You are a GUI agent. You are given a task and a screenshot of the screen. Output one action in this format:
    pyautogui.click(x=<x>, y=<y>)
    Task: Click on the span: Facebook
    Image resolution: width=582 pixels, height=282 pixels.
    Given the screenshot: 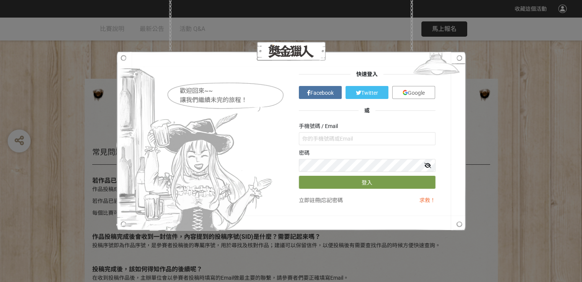 What is the action you would take?
    pyautogui.click(x=322, y=93)
    